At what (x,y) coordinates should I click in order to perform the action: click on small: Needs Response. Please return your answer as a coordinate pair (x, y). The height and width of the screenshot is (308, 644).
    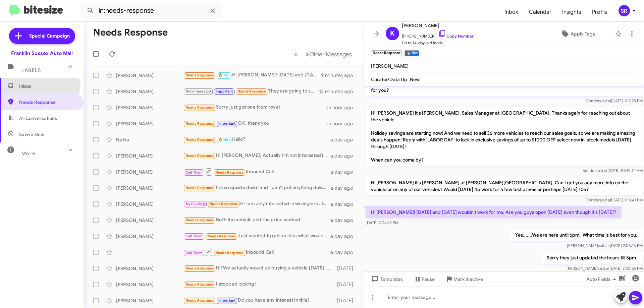
    Looking at the image, I should click on (387, 54).